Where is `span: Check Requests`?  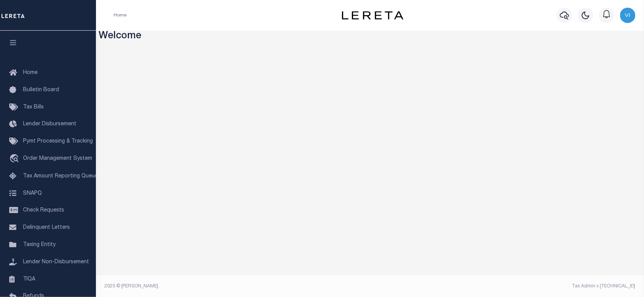 span: Check Requests is located at coordinates (43, 210).